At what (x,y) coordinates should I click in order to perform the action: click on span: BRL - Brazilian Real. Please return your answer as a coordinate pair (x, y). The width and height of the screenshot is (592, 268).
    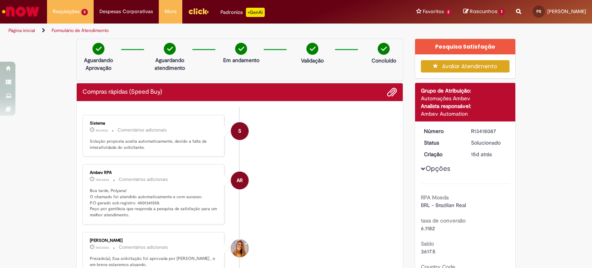
    Looking at the image, I should click on (443, 205).